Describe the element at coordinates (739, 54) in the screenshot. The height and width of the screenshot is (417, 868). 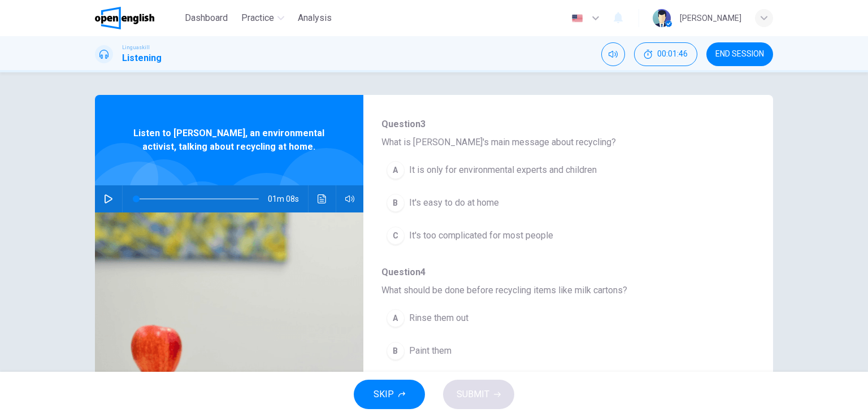
I see `span: END SESSION` at that location.